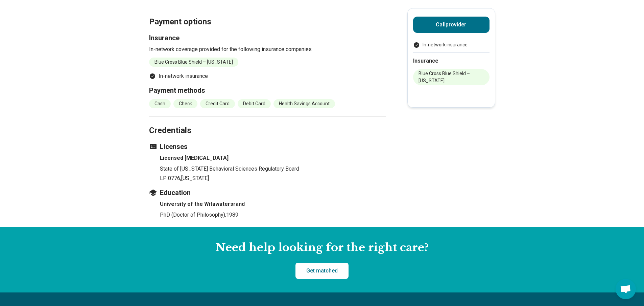  Describe the element at coordinates (254, 103) in the screenshot. I see `li: Debit Card` at that location.